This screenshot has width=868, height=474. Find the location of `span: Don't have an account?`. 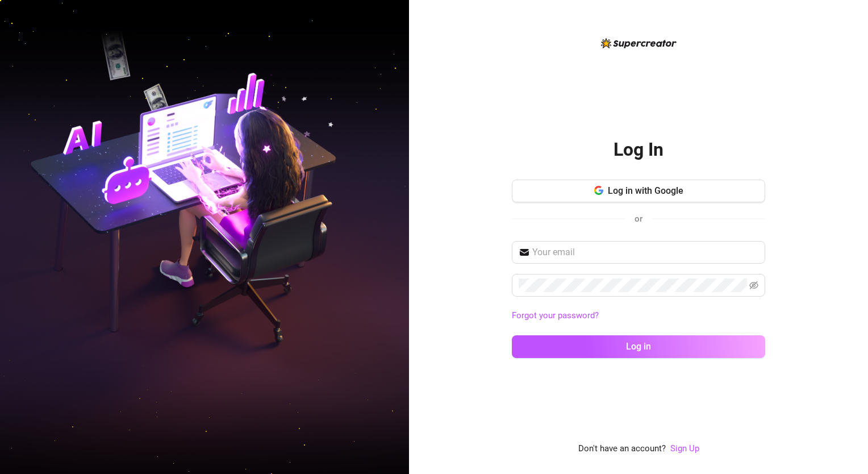

span: Don't have an account? is located at coordinates (622, 449).